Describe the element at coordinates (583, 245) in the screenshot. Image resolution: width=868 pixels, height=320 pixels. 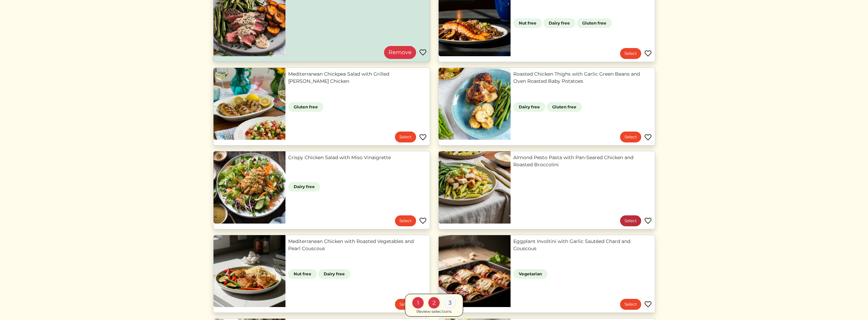
I see `a: Eggplant Involtini with Garlic Sautéed Chard and Couscous` at that location.